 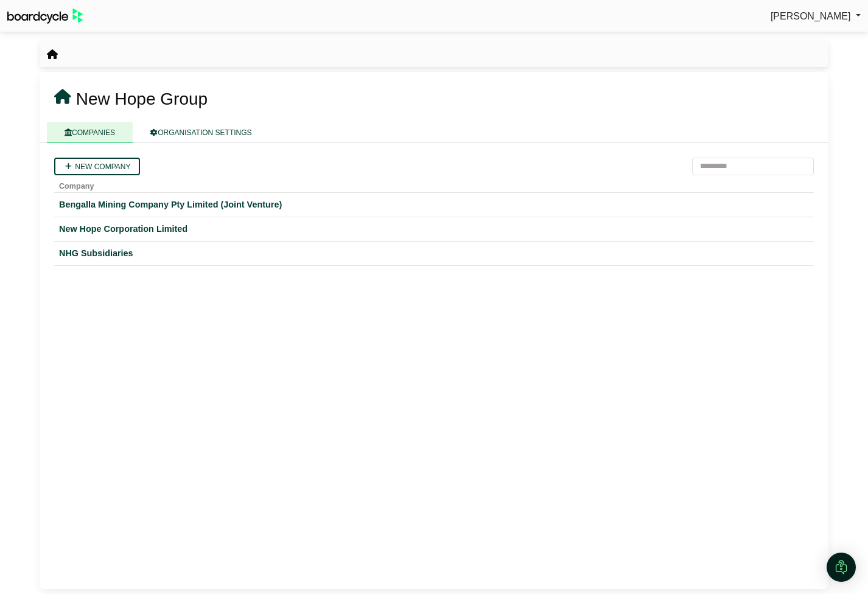 I want to click on a: New Hope Corporation Limited, so click(x=434, y=229).